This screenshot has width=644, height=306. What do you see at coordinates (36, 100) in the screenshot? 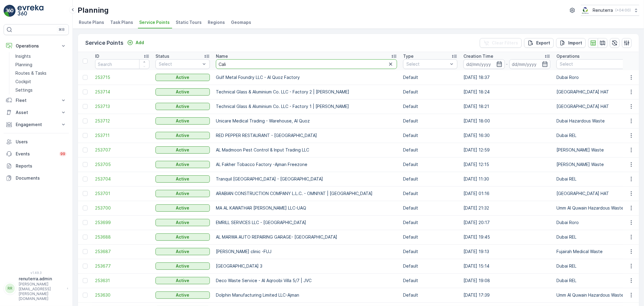
I see `button: Fleet` at bounding box center [36, 100].